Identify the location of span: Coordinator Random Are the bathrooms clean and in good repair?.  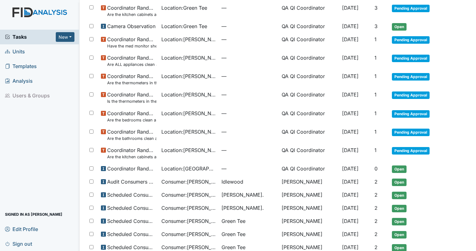
(132, 134).